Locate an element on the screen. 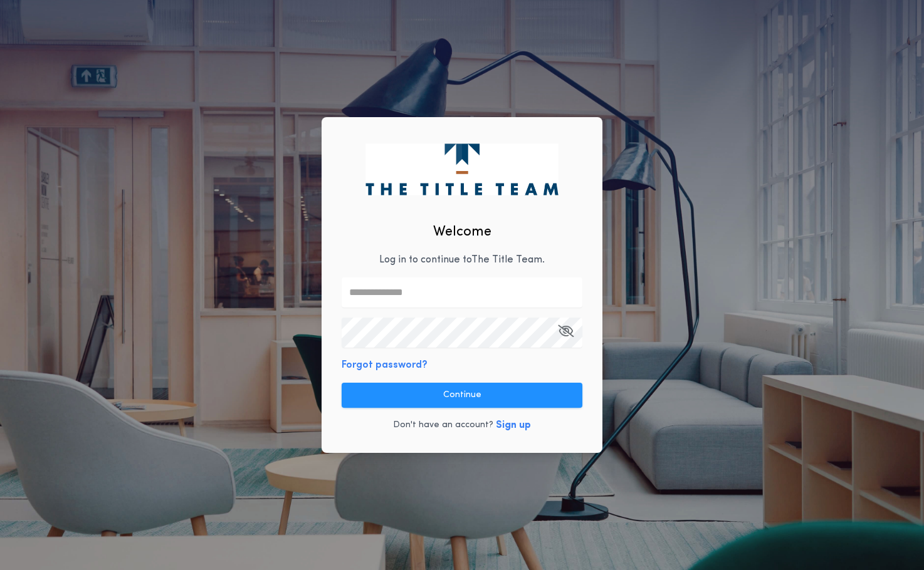  p: Log in to continue to The Title Team . is located at coordinates (462, 260).